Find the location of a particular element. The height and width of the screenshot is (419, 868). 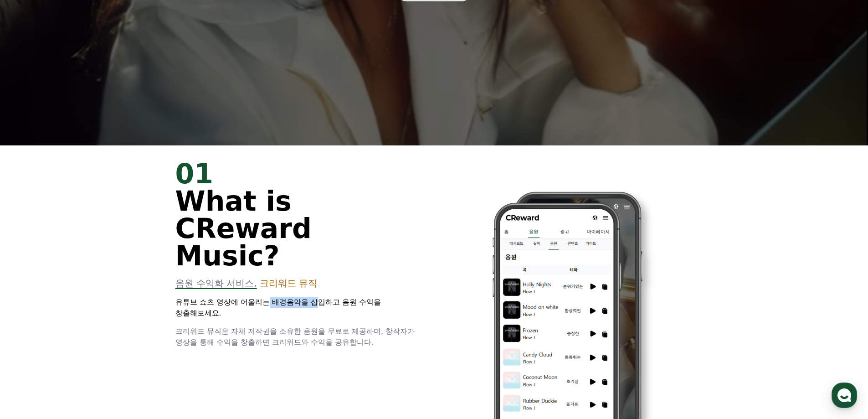

span: 홈 is located at coordinates (32, 306).